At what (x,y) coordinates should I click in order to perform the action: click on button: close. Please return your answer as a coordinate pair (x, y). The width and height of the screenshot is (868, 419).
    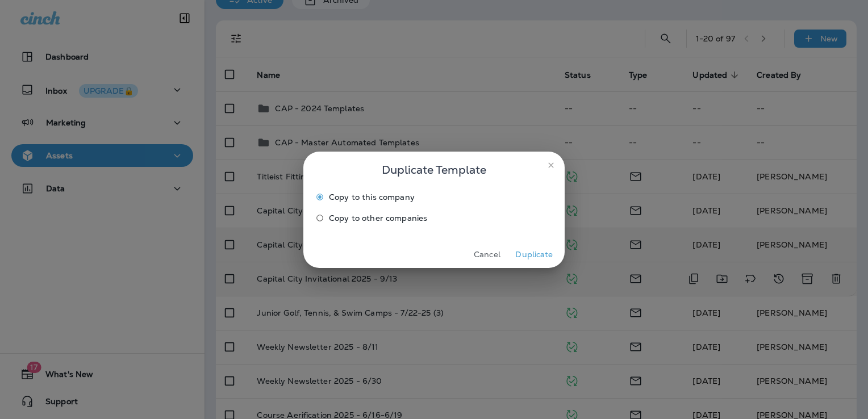
    Looking at the image, I should click on (551, 165).